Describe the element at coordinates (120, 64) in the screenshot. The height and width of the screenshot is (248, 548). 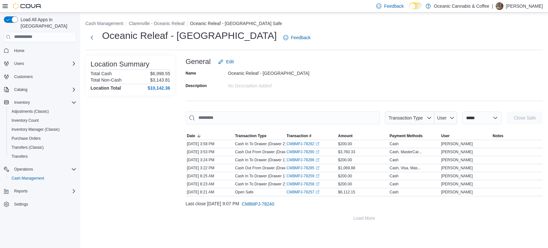
I see `h3: Location Summary` at that location.